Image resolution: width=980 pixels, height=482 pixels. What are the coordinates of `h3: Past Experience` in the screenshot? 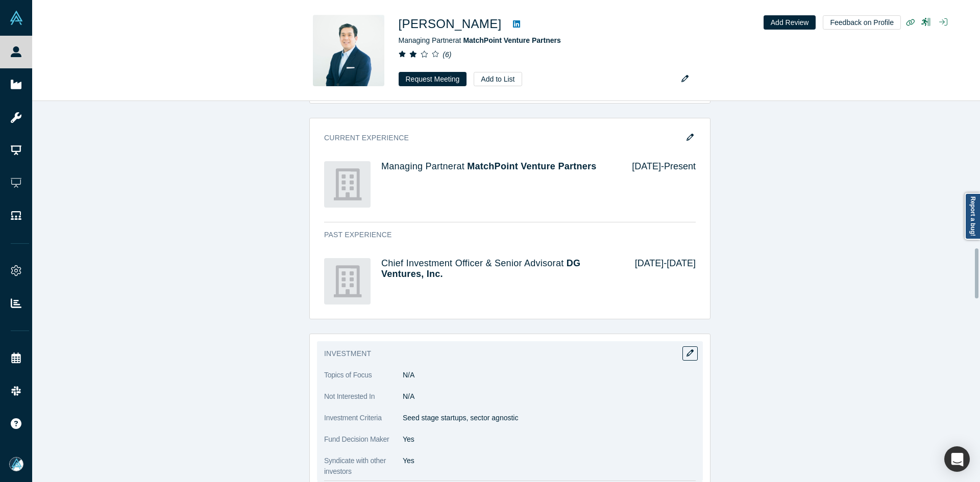 It's located at (503, 234).